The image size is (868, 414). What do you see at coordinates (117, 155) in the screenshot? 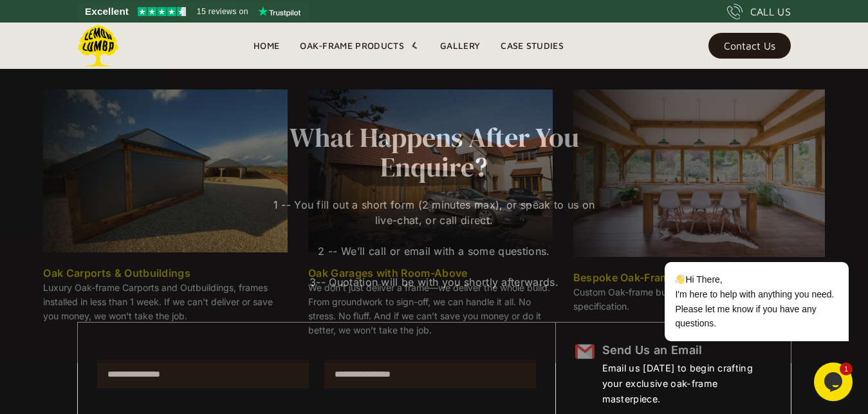
I see `div: 👋Hi There,I'm here to help with anything you need. Please let me know if you have any questions.` at bounding box center [117, 155].